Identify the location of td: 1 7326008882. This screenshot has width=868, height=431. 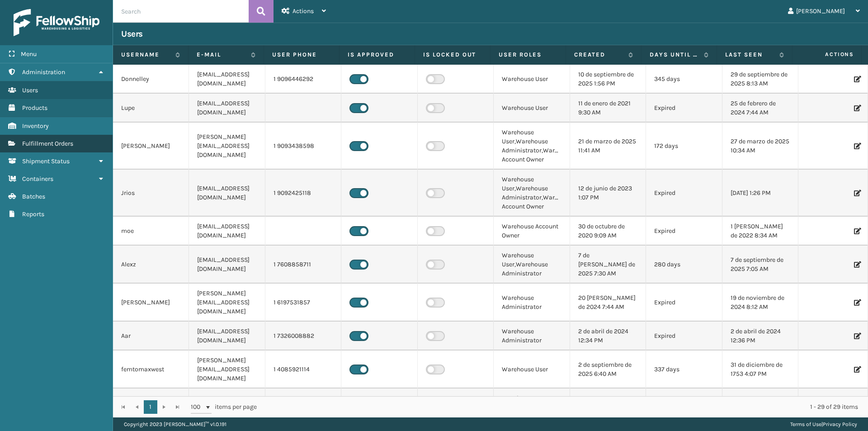
(304, 336).